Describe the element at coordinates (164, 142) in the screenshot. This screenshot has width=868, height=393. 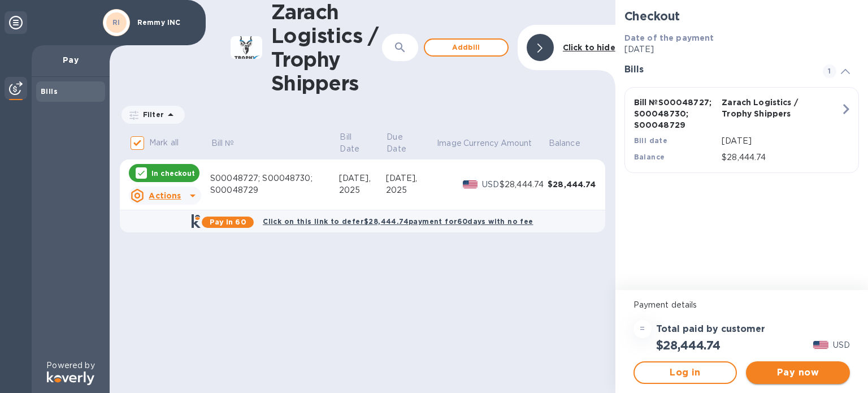
I see `p: Mark all` at that location.